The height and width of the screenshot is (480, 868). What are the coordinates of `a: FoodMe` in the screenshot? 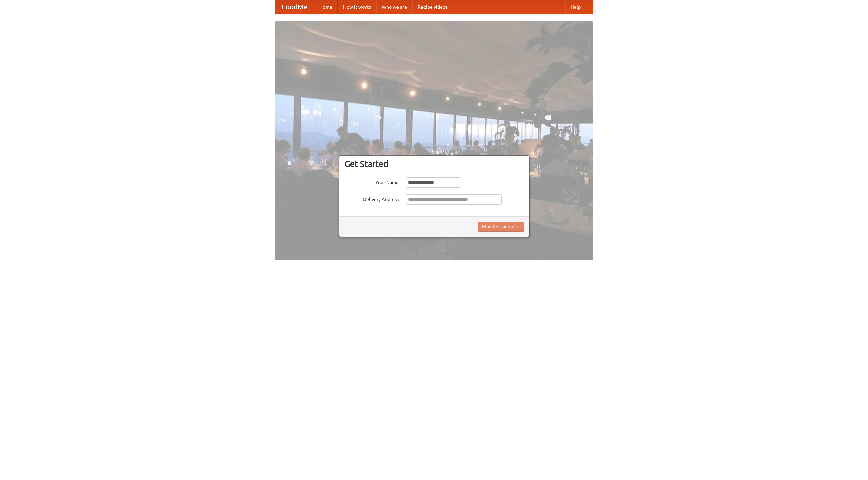 It's located at (295, 7).